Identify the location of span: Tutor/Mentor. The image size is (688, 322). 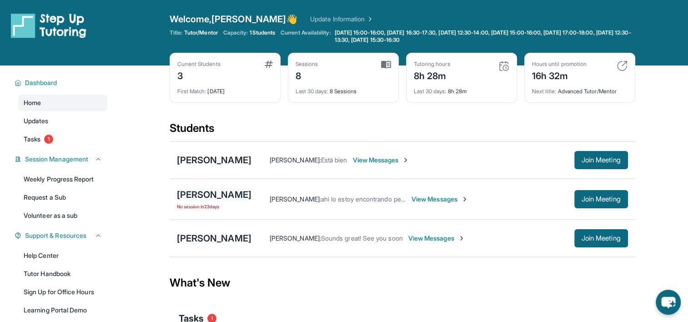
(201, 33).